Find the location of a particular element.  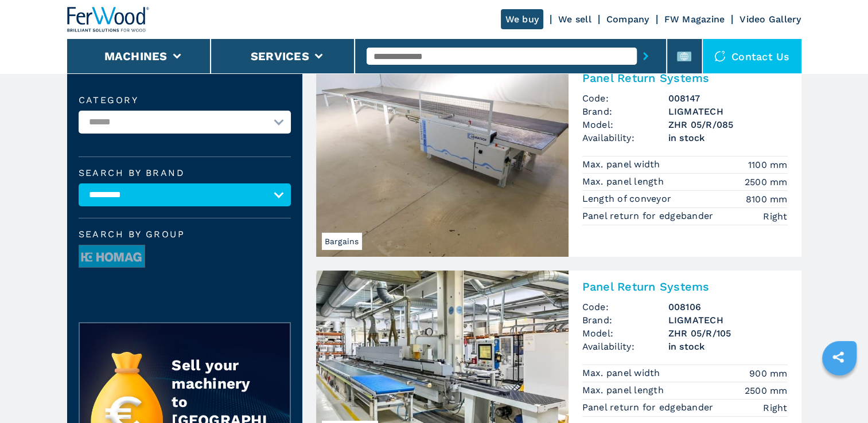

button: Services is located at coordinates (280, 56).